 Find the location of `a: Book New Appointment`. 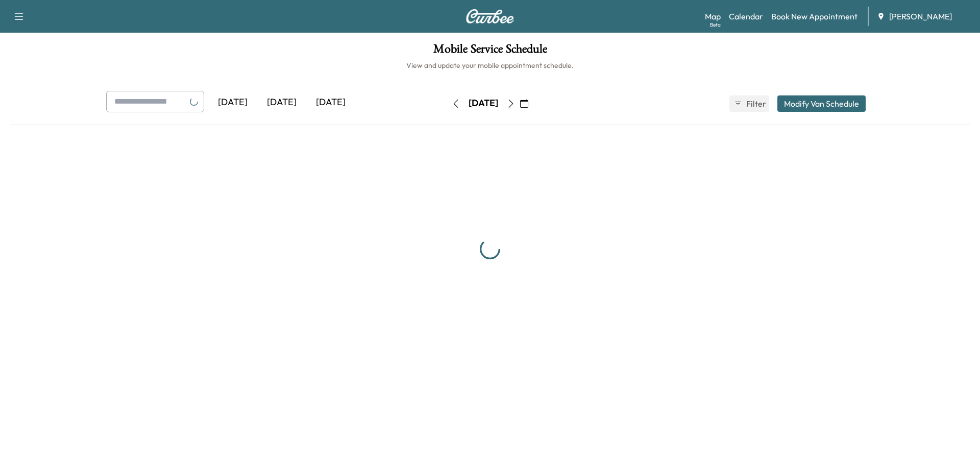

a: Book New Appointment is located at coordinates (814, 16).